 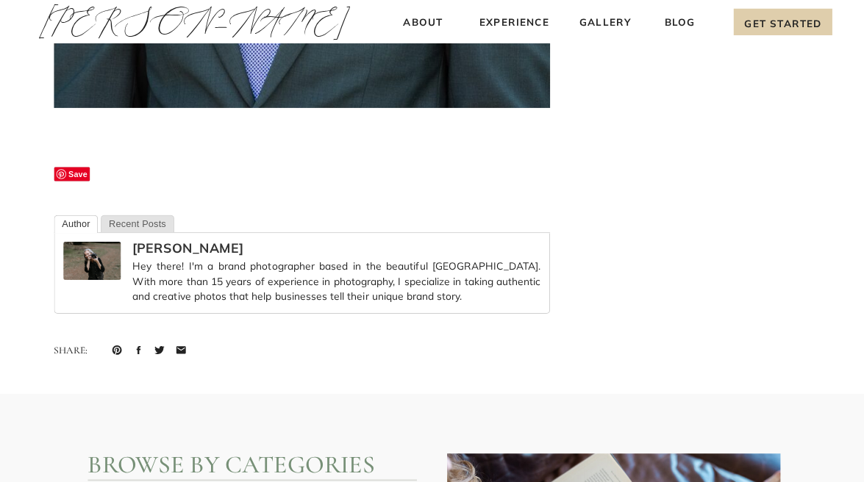 What do you see at coordinates (783, 22) in the screenshot?
I see `a: Get Started` at bounding box center [783, 22].